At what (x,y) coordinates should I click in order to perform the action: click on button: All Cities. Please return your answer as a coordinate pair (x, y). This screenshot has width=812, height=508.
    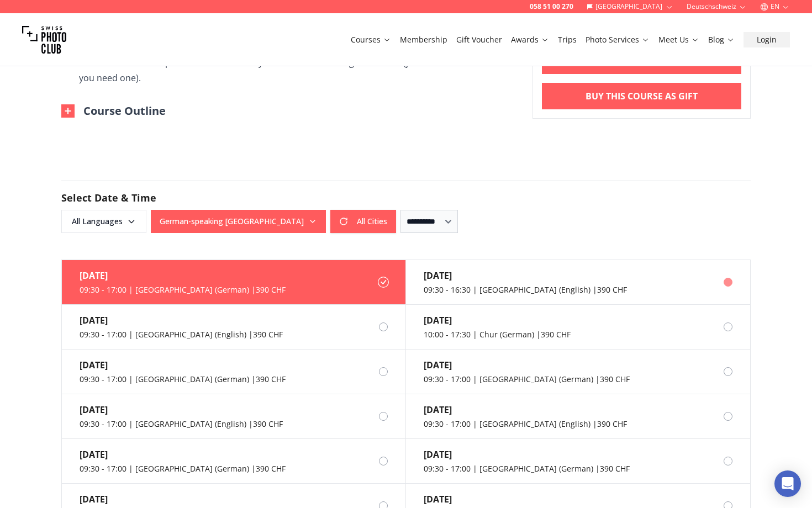
    Looking at the image, I should click on (363, 222).